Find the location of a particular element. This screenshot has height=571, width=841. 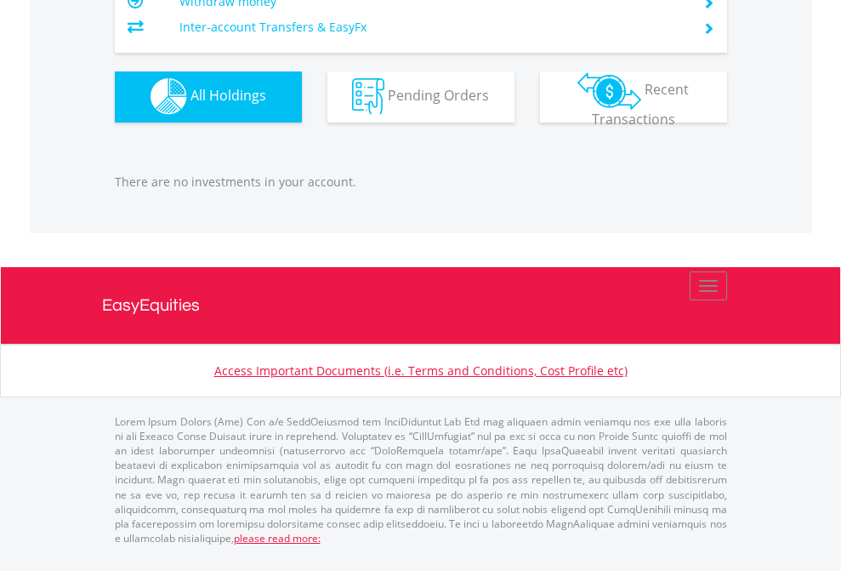

button: Recent Transactions is located at coordinates (634, 97).